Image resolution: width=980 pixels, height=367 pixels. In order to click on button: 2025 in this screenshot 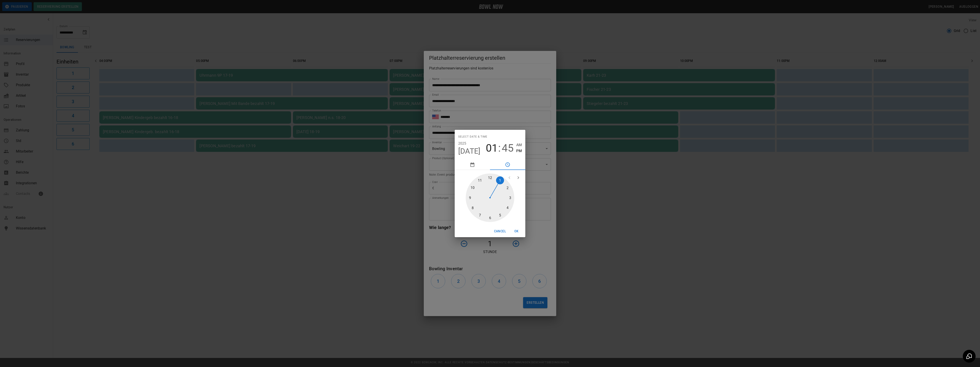, I will do `click(462, 144)`.